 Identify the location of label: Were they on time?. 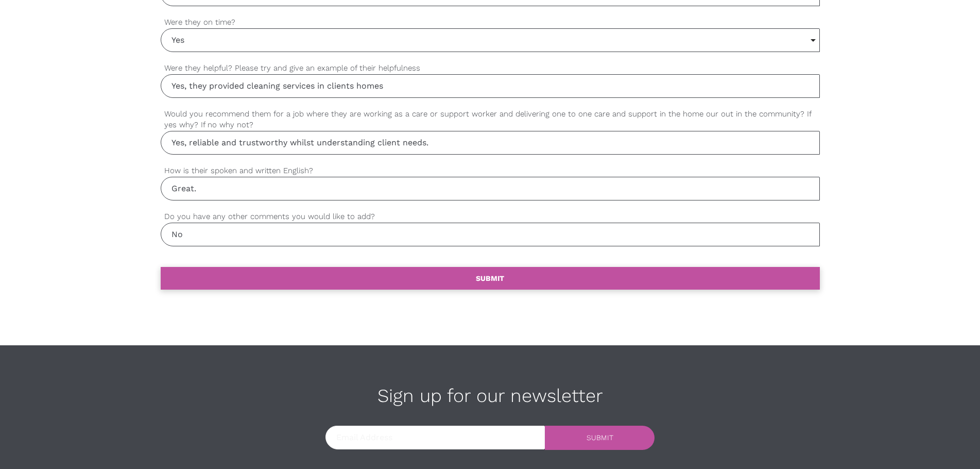
(490, 22).